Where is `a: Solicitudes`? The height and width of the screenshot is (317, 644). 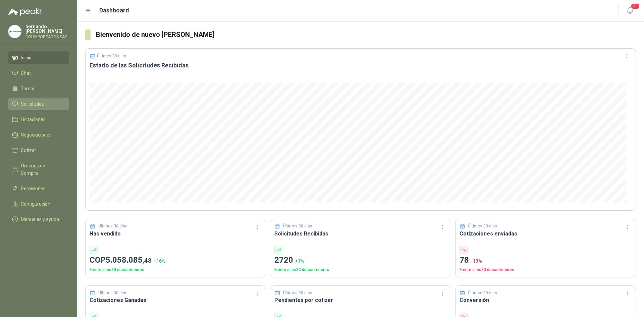
a: Solicitudes is located at coordinates (38, 104).